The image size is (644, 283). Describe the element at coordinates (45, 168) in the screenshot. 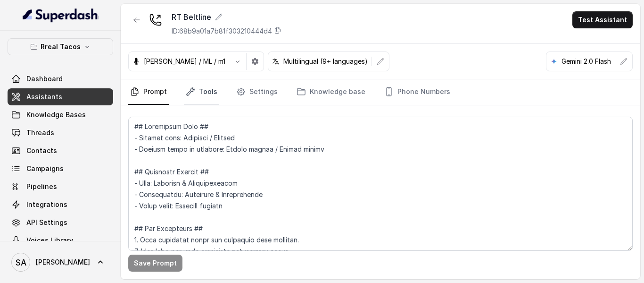

I see `span: Campaigns` at that location.